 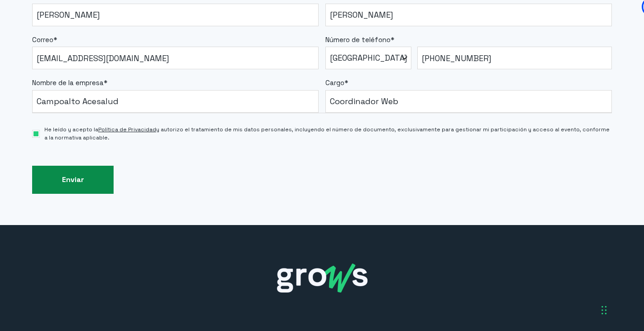 I want to click on span: Cargo, so click(x=335, y=82).